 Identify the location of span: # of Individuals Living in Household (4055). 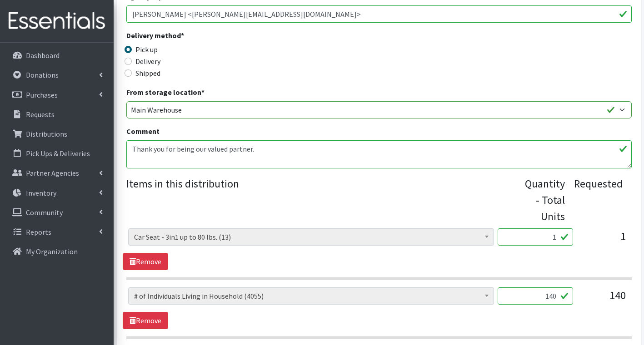
(311, 296).